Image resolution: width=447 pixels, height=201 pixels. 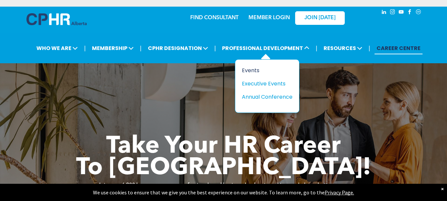 I want to click on div: Dismiss notification, so click(x=443, y=189).